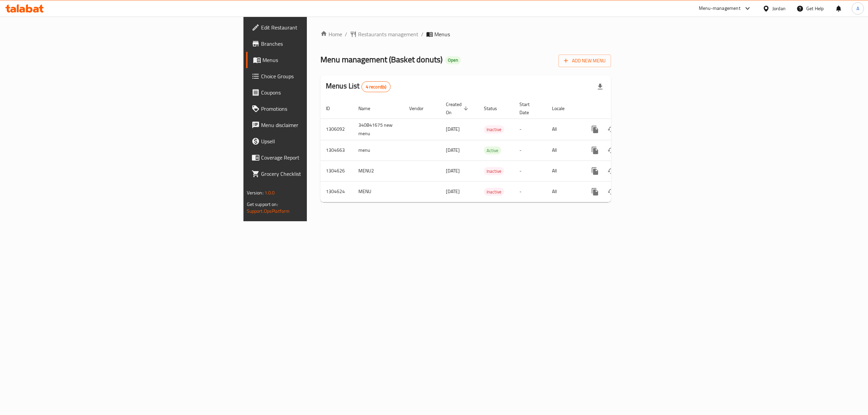  I want to click on span: Open, so click(453, 60).